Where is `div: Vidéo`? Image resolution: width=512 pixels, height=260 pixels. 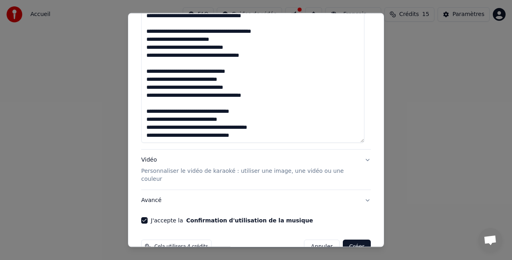
div: Vidéo is located at coordinates (250, 170).